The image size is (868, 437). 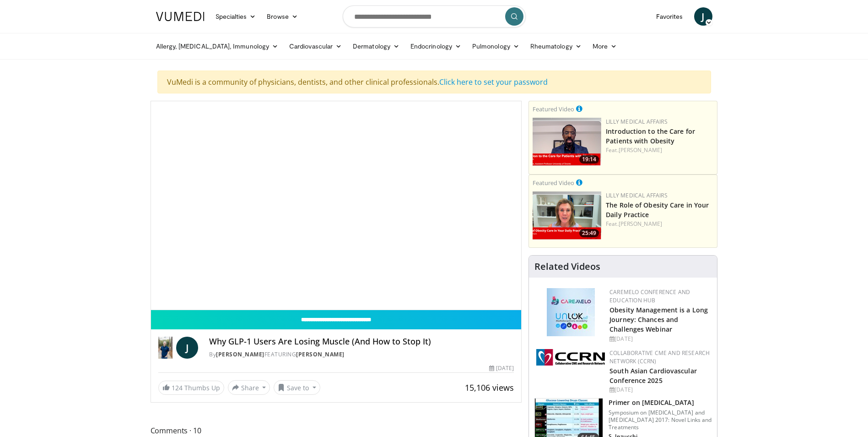 I want to click on span: 25:49, so click(x=589, y=233).